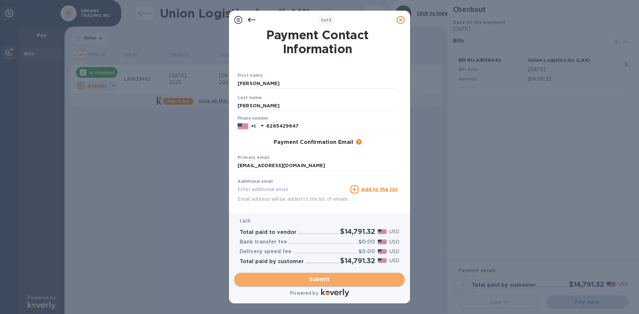  I want to click on input: Enter additional email, so click(292, 190).